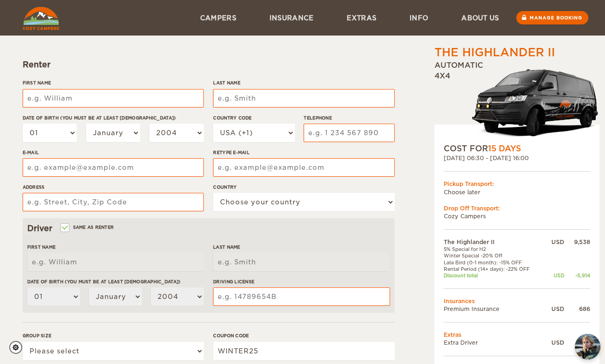 The width and height of the screenshot is (605, 364). I want to click on label: Coupon code, so click(303, 336).